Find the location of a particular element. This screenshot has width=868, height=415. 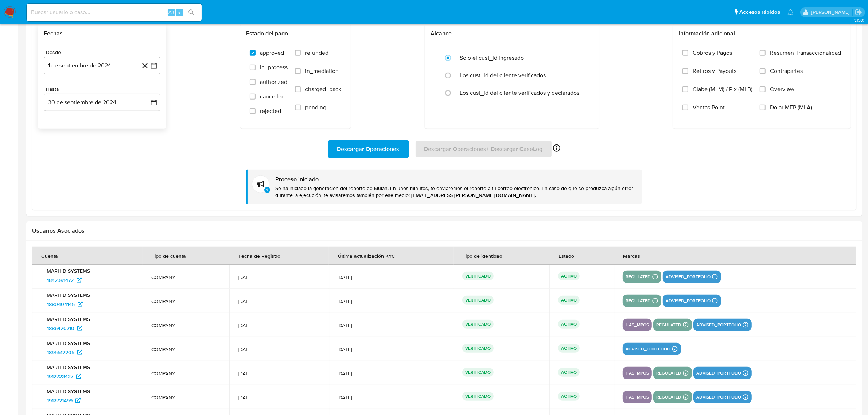

span: Accesos rápidos is located at coordinates (760, 12).